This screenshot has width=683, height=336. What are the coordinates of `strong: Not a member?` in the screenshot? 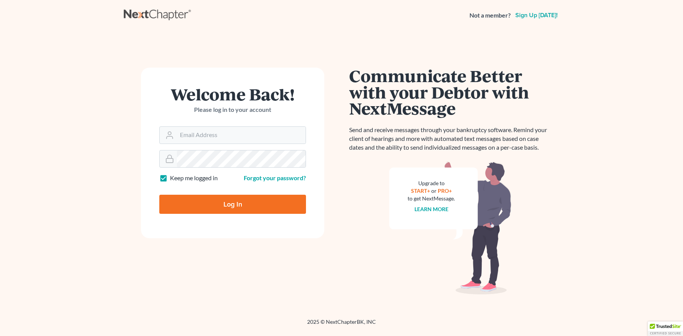 It's located at (490, 15).